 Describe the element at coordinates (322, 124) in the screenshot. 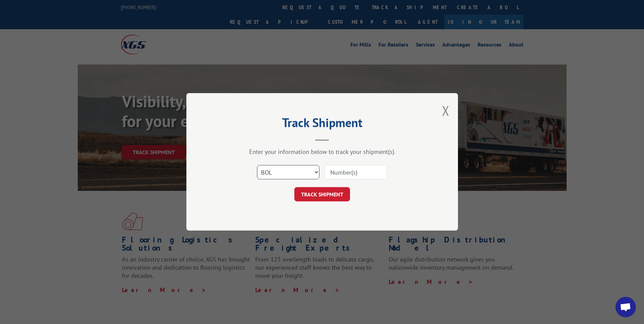

I see `h2: Track Shipment` at that location.